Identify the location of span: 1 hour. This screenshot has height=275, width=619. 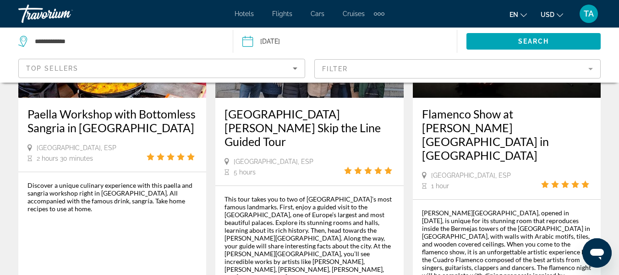
(440, 186).